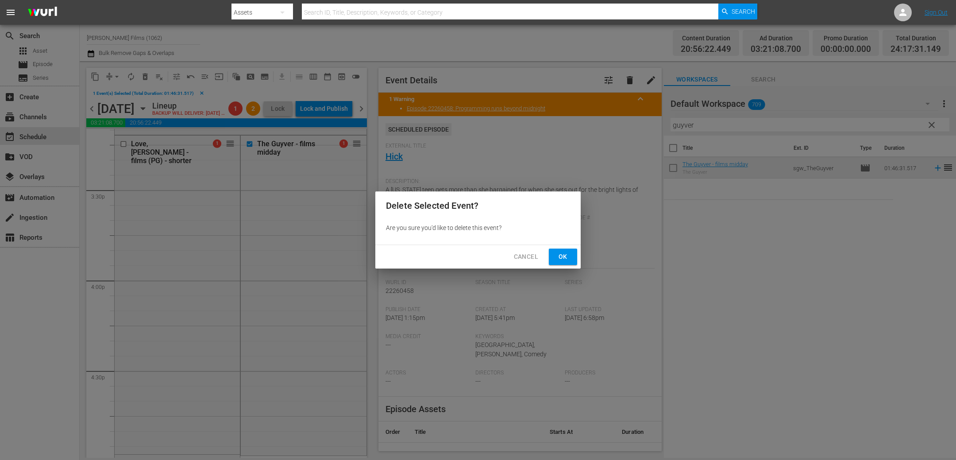 The height and width of the screenshot is (460, 956). What do you see at coordinates (526, 256) in the screenshot?
I see `span: Cancel` at bounding box center [526, 256].